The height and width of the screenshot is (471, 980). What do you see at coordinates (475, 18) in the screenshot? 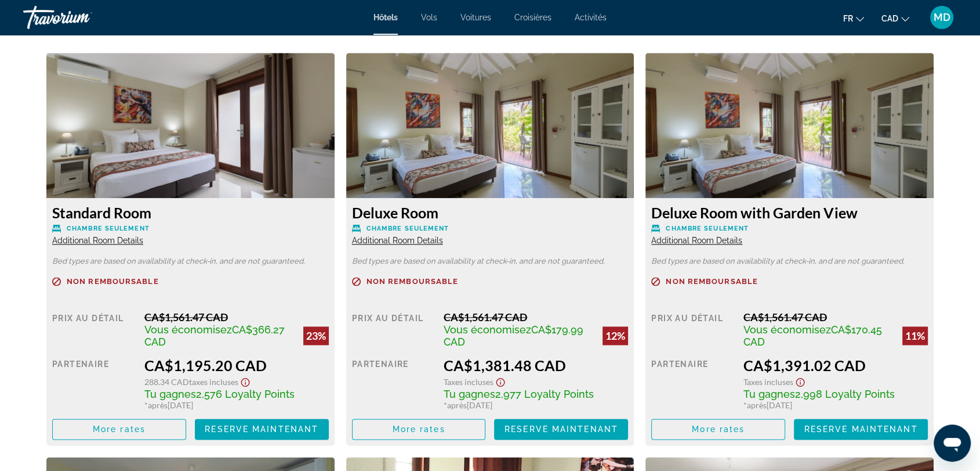
I see `span: Voitures` at bounding box center [475, 18].